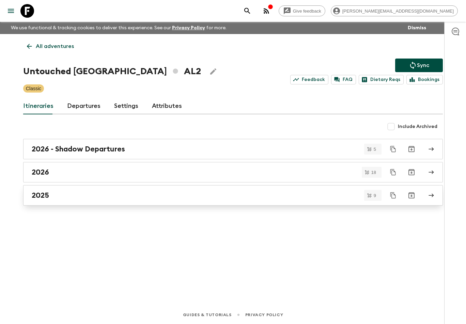 The image size is (466, 324). What do you see at coordinates (424, 80) in the screenshot?
I see `a: Bookings` at bounding box center [424, 80].